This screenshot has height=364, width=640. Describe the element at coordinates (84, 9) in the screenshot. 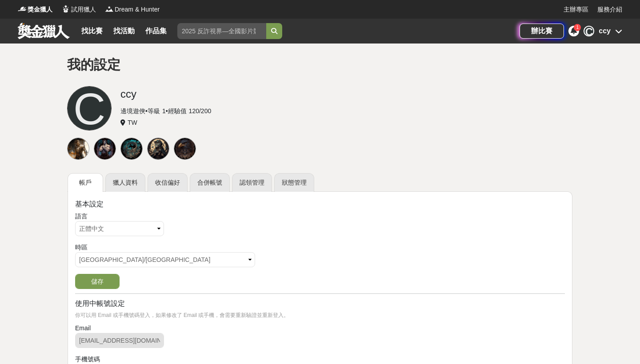

I see `span: 試用獵人` at that location.